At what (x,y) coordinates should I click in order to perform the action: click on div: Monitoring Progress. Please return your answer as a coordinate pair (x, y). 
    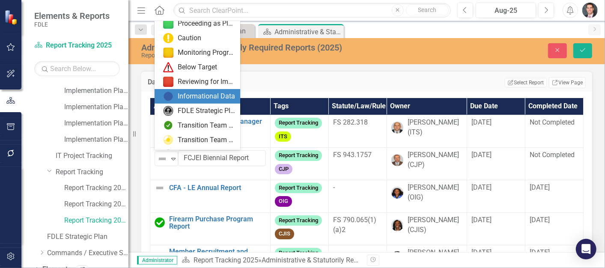
    Looking at the image, I should click on (207, 53).